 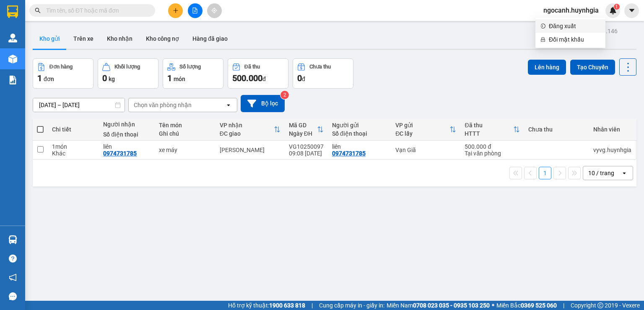 I want to click on input: Tìm tên, số ĐT hoặc mã đơn, so click(x=95, y=11).